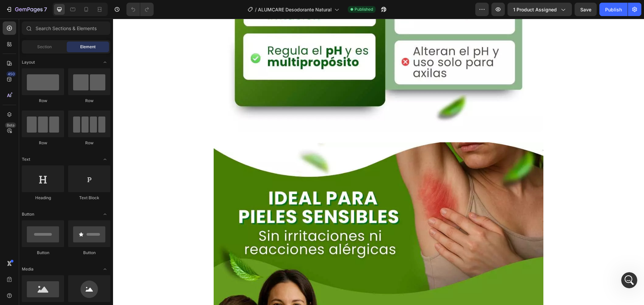 This screenshot has height=305, width=644. Describe the element at coordinates (586, 9) in the screenshot. I see `span: Save` at that location.